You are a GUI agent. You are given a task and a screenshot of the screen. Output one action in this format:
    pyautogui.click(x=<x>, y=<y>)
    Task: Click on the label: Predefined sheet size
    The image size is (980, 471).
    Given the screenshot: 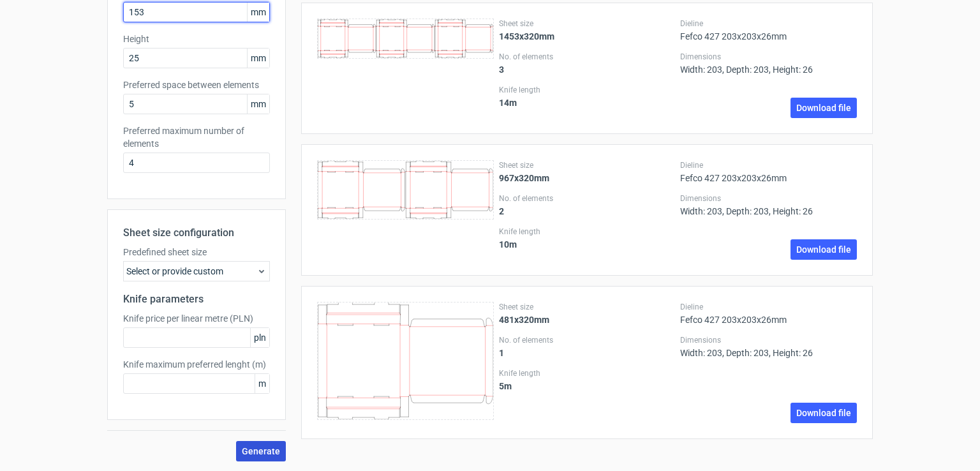 What is the action you would take?
    pyautogui.click(x=196, y=252)
    